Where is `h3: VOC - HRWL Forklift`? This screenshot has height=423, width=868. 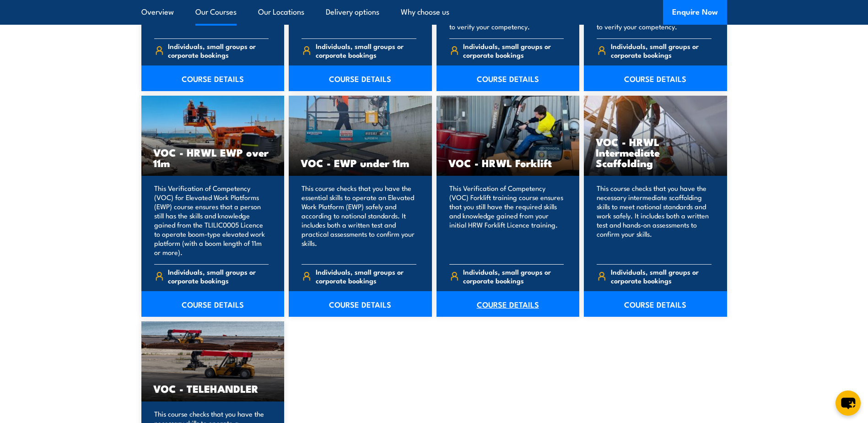 h3: VOC - HRWL Forklift is located at coordinates (508, 162).